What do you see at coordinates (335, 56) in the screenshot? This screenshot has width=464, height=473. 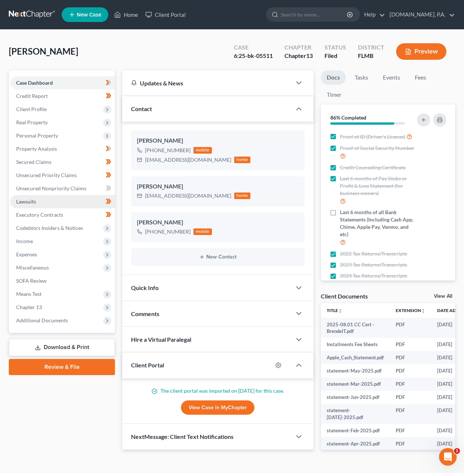 I see `div: Filed` at bounding box center [335, 56].